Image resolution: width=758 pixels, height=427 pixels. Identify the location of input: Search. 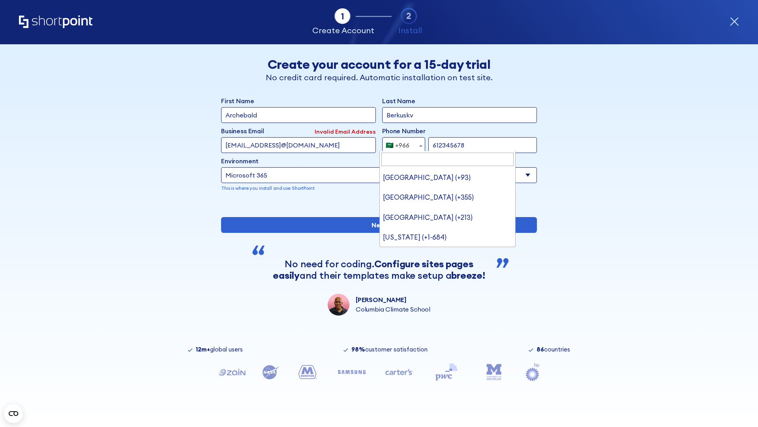
(448, 159).